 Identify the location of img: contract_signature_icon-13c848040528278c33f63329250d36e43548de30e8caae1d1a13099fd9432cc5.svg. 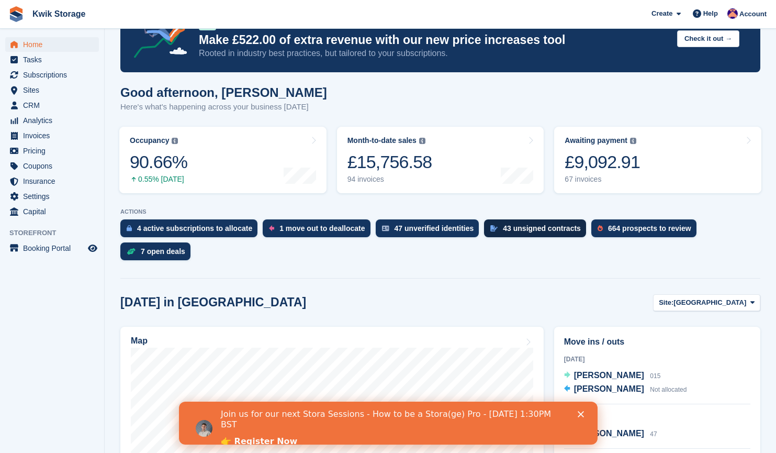
(494, 228).